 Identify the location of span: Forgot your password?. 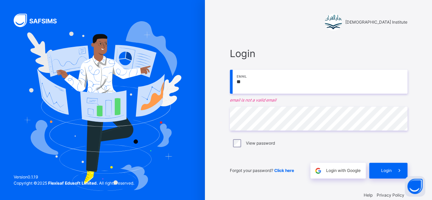
(262, 170).